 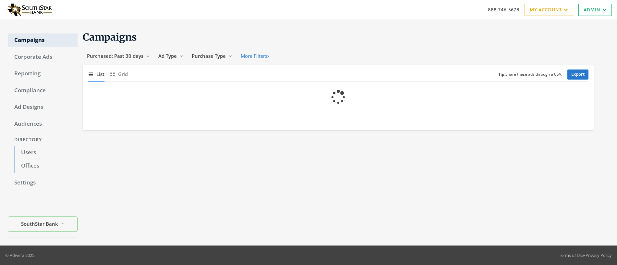 I want to click on button: Grid, so click(x=119, y=74).